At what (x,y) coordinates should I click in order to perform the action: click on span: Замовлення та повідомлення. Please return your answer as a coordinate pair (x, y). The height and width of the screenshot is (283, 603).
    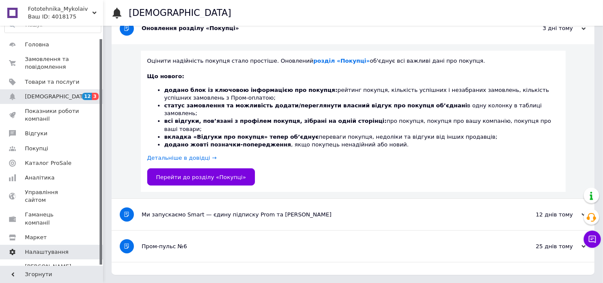
    Looking at the image, I should click on (52, 63).